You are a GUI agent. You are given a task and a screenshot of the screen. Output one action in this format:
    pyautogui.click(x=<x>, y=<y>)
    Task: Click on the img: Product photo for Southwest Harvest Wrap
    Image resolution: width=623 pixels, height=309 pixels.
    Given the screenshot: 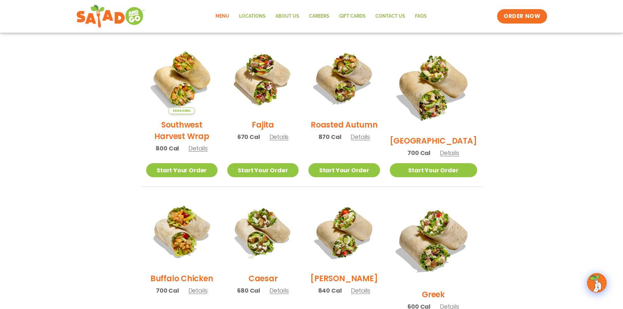 What is the action you would take?
    pyautogui.click(x=182, y=79)
    